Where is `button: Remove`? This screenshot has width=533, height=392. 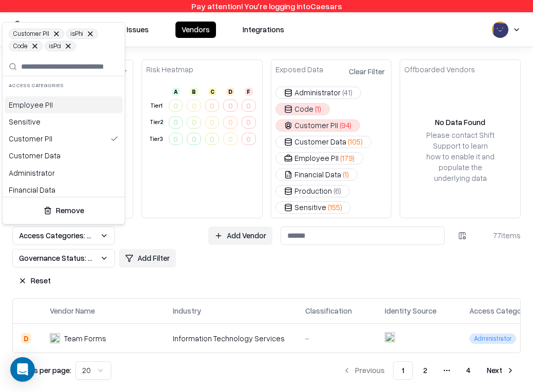 button: Remove is located at coordinates (63, 211).